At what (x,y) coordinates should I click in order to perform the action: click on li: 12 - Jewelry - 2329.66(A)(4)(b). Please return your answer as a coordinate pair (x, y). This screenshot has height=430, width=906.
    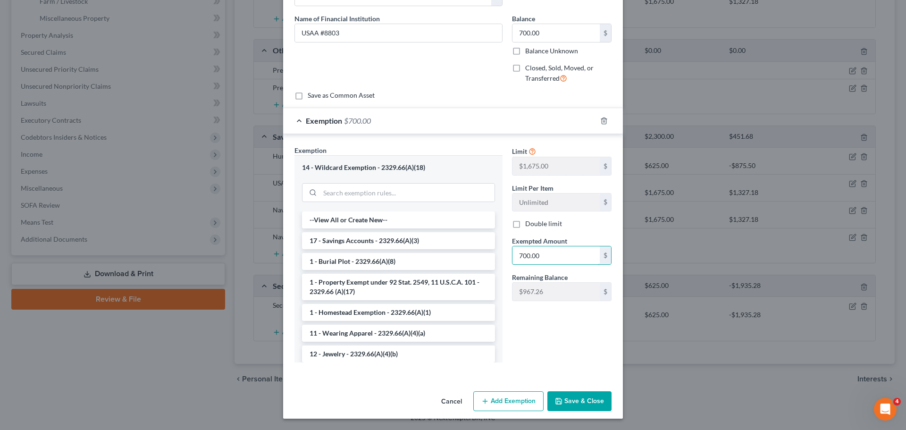
    Looking at the image, I should click on (398, 354).